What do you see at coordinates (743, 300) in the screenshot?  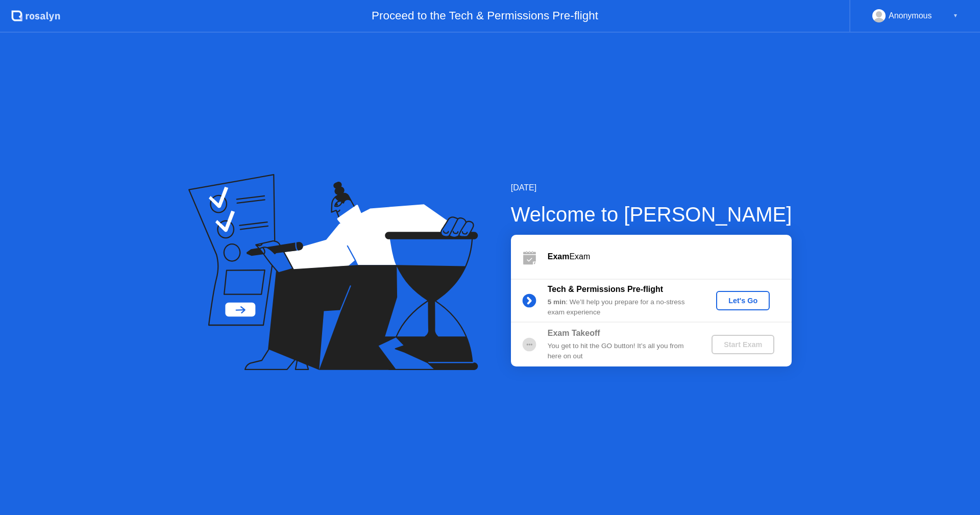 I see `button: Let's Go` at bounding box center [743, 300].